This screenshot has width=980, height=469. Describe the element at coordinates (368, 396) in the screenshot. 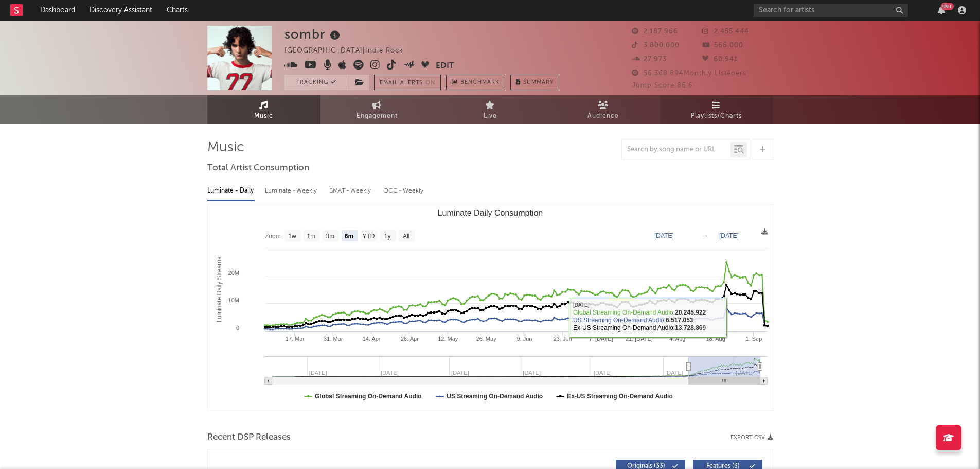

I see `text: Global Streaming On-Demand Audio` at that location.